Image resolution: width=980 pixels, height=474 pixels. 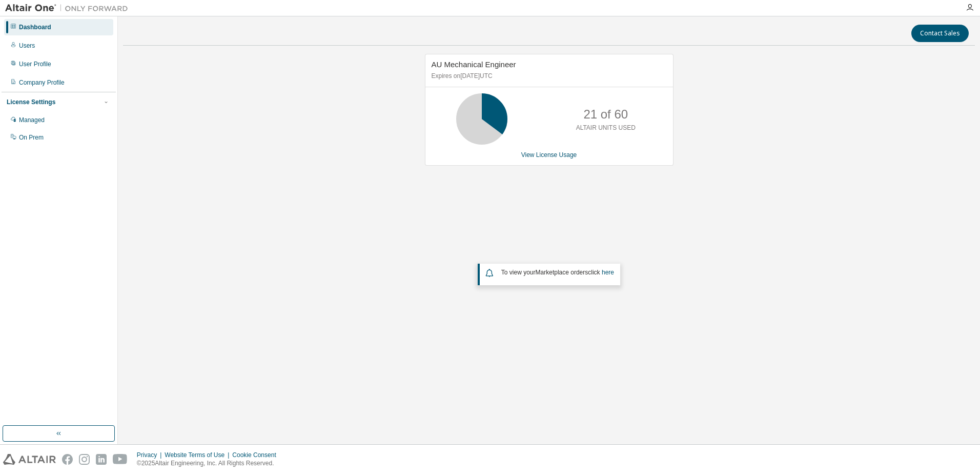 What do you see at coordinates (35, 27) in the screenshot?
I see `div: Dashboard` at bounding box center [35, 27].